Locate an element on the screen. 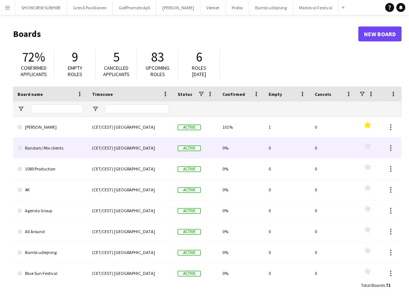 The image size is (409, 304). button: Grenå Pavillionen is located at coordinates (90, 7).